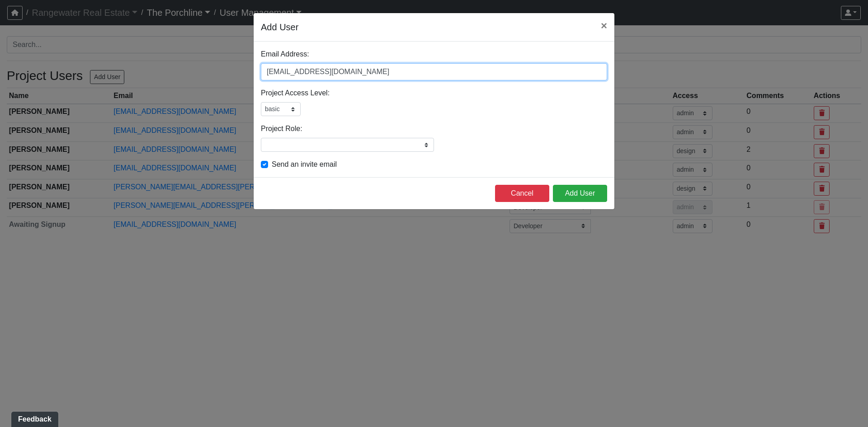  What do you see at coordinates (522, 193) in the screenshot?
I see `button: Cancel` at bounding box center [522, 193].